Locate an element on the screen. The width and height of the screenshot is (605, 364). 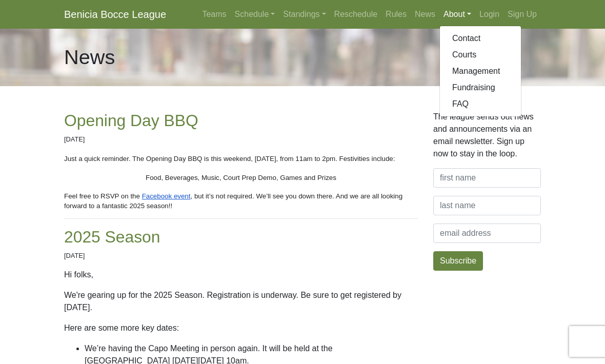
p: Hi folks, is located at coordinates (241, 275).